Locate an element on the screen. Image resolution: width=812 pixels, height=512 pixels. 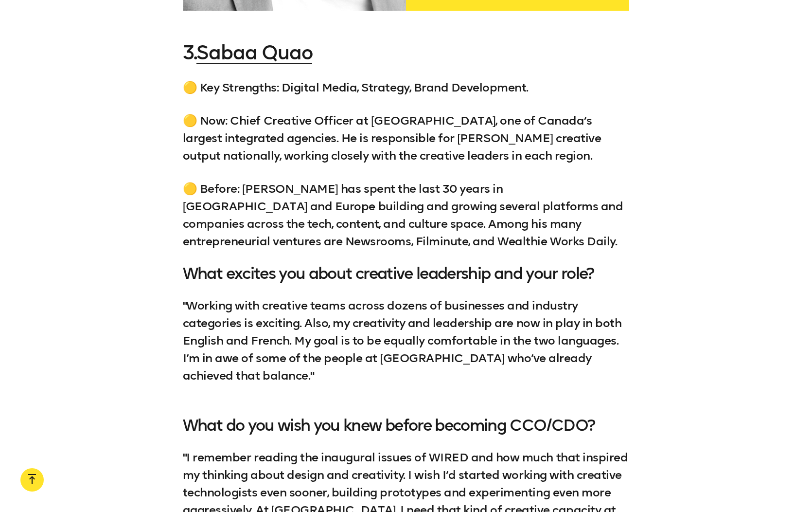
h4: What excites you about creative leadership and your role? is located at coordinates (406, 274).